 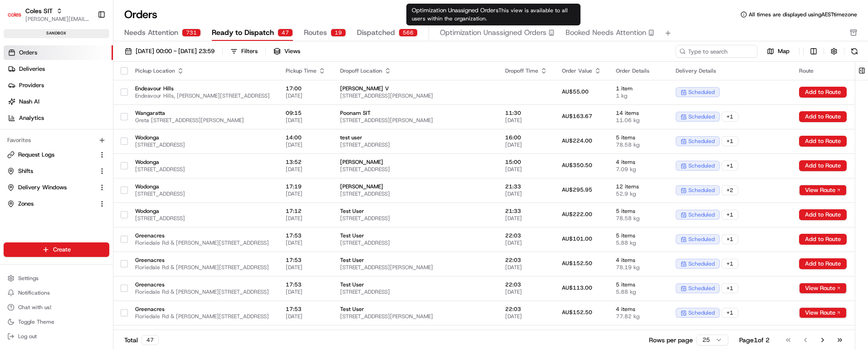 What do you see at coordinates (415, 113) in the screenshot?
I see `span: Poonam SIT` at bounding box center [415, 113].